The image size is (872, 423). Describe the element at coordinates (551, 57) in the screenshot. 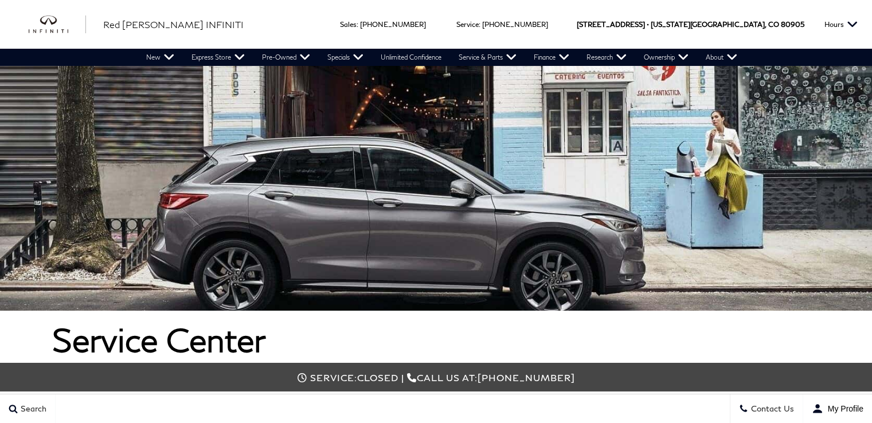

I see `a: Finance` at that location.